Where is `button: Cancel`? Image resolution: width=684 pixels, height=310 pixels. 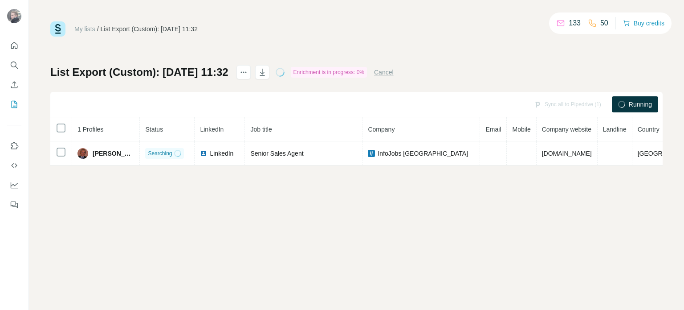 button: Cancel is located at coordinates (384, 72).